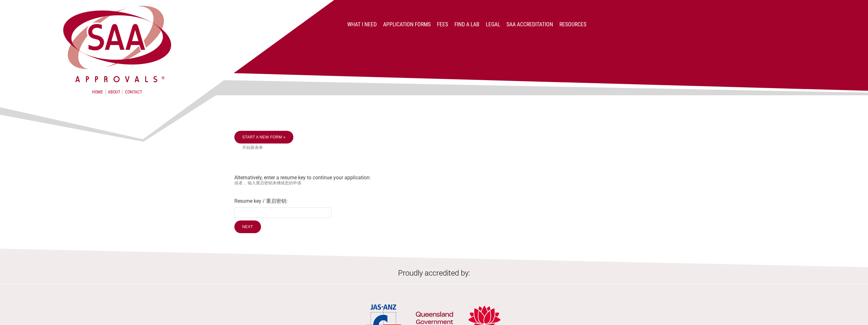 Image resolution: width=868 pixels, height=325 pixels. Describe the element at coordinates (573, 24) in the screenshot. I see `a: Resources` at that location.